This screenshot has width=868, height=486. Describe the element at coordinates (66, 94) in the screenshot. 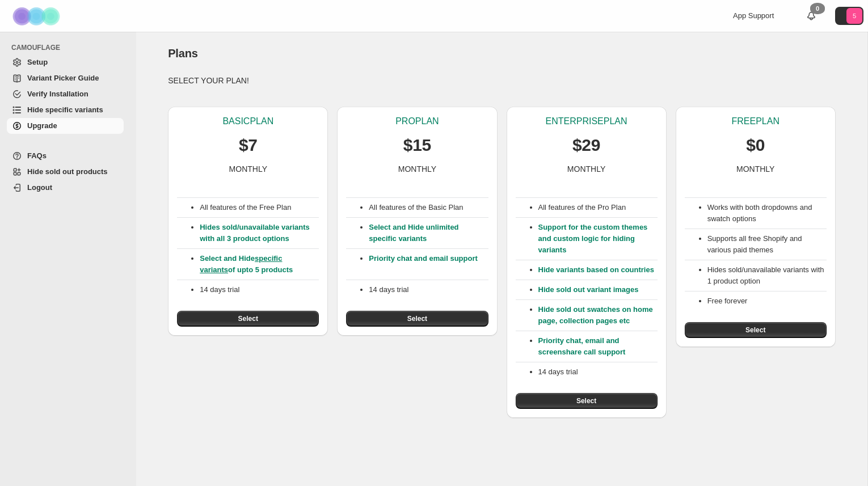

I see `a: Verify Installation` at that location.